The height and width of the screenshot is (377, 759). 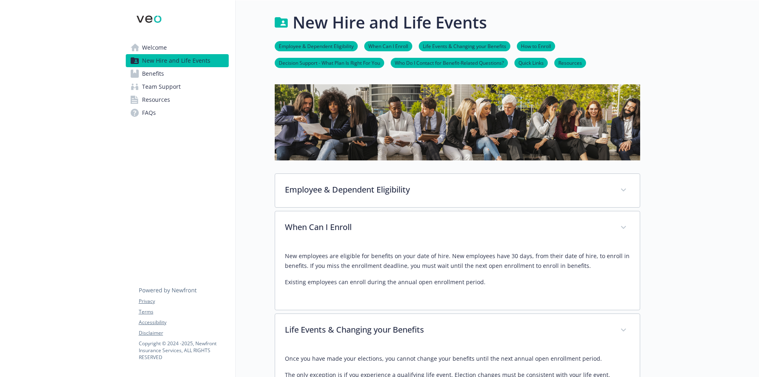 I want to click on p: New employees are eligible for benefits on your date of hire. New employees have 30 days, from th..., so click(x=457, y=261).